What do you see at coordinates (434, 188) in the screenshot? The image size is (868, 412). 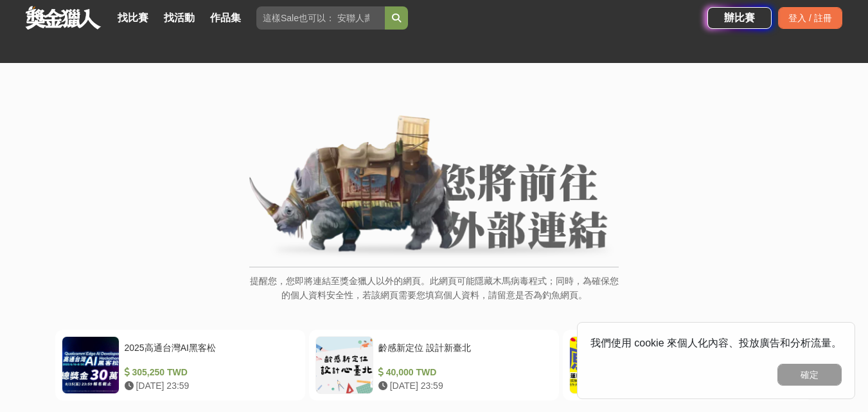 I see `img: External Link Banner` at bounding box center [434, 188].